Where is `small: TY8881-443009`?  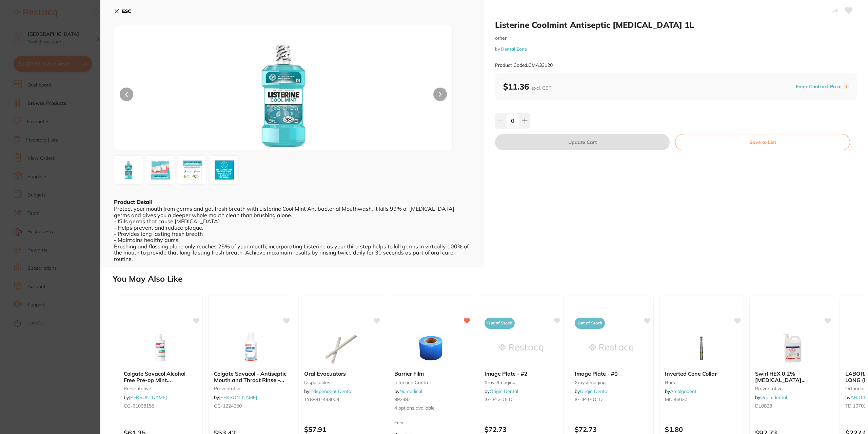 small: TY8881-443009 is located at coordinates (341, 399).